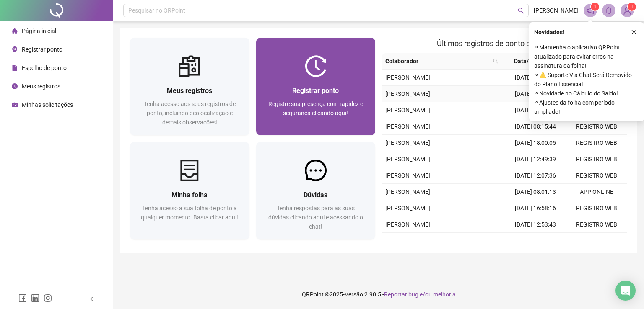  Describe the element at coordinates (595, 7) in the screenshot. I see `sup: 1` at that location.